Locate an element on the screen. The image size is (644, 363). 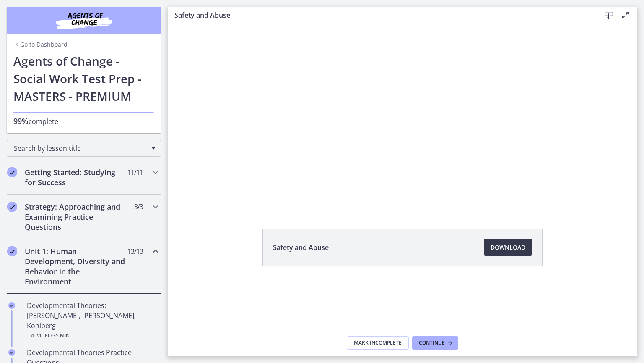
div: Search by lesson title is located at coordinates (84, 148).